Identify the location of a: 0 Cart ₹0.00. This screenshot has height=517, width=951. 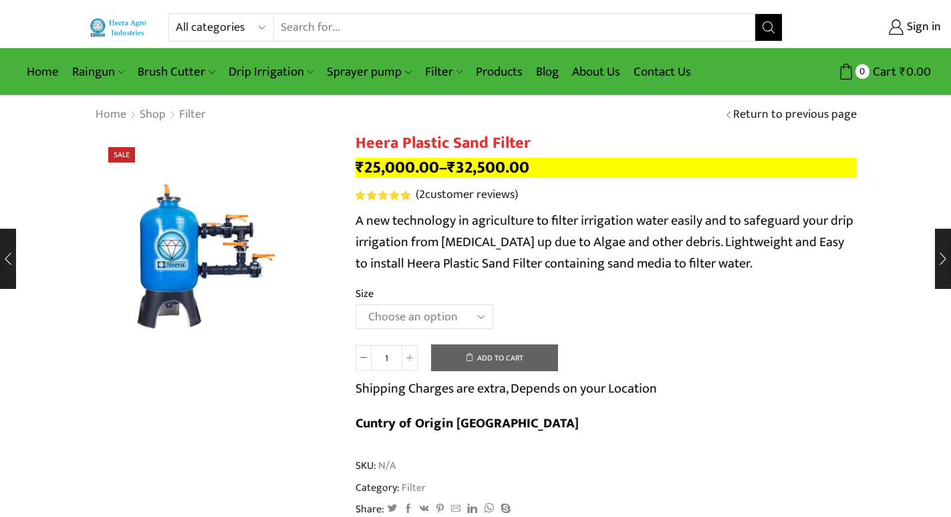
(863, 71).